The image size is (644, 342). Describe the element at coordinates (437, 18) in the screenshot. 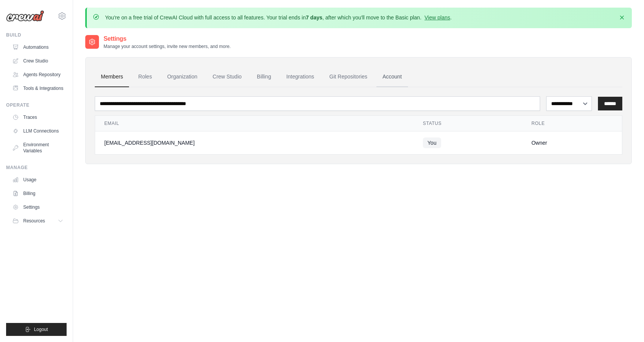

I see `a: View plans` at that location.